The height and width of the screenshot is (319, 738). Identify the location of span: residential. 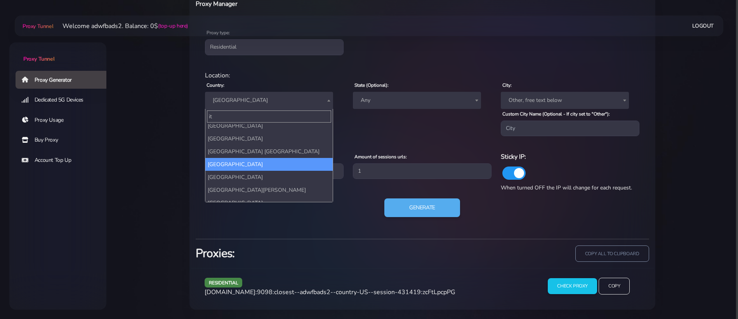
(224, 282).